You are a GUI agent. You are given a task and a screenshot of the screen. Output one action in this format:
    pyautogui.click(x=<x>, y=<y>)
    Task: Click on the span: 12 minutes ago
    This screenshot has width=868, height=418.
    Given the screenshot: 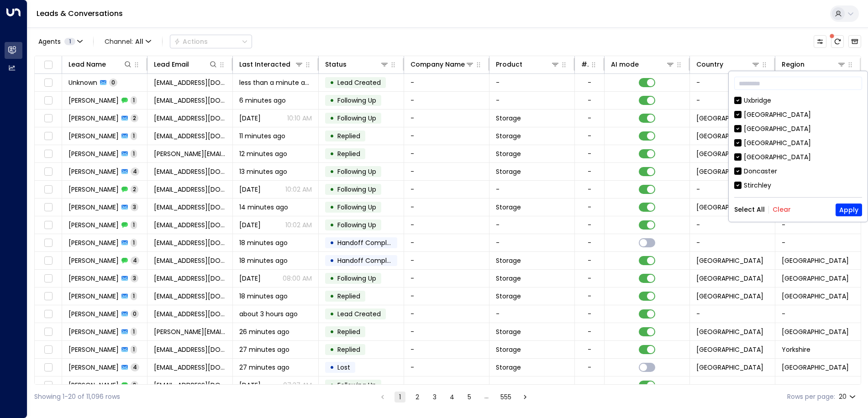 What is the action you would take?
    pyautogui.click(x=263, y=153)
    